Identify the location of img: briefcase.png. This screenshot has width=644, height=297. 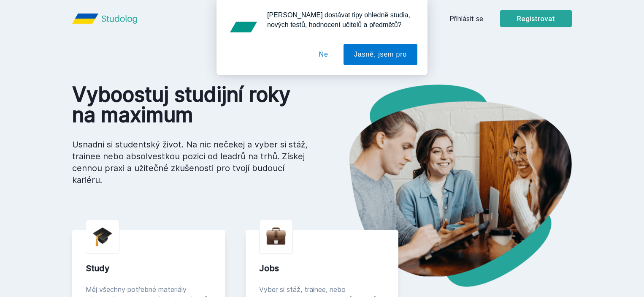
(276, 236).